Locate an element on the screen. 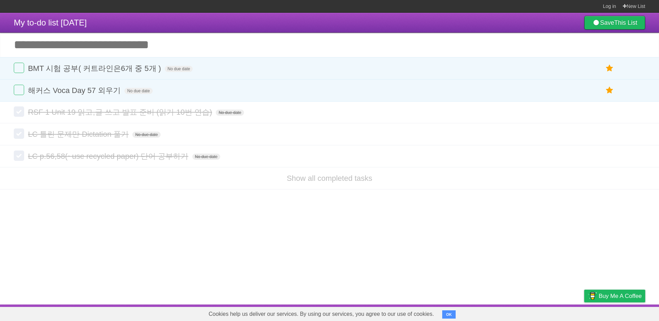 Image resolution: width=659 pixels, height=321 pixels. a: Buy me a coffee is located at coordinates (615, 296).